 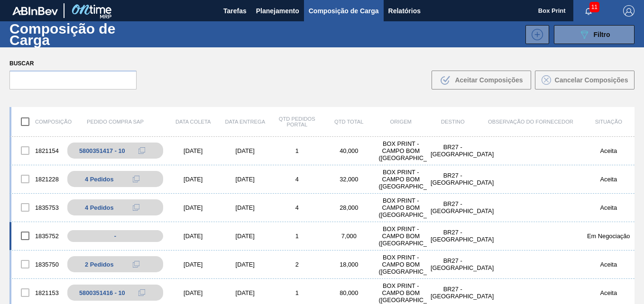 I want to click on button: Cancelar Composições, so click(x=584, y=80).